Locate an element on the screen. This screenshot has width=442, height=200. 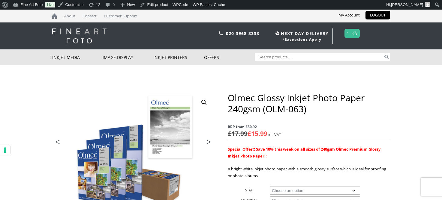
a: 1 is located at coordinates (348, 33).